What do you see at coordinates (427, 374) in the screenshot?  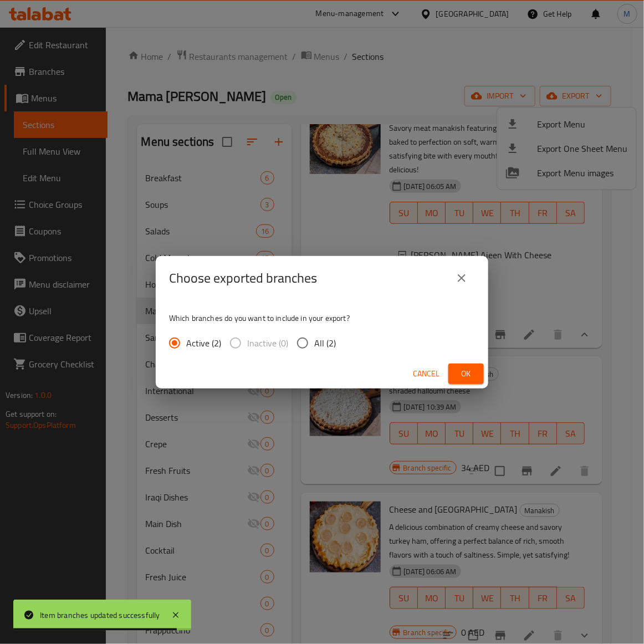 I see `button: Cancel` at bounding box center [427, 374].